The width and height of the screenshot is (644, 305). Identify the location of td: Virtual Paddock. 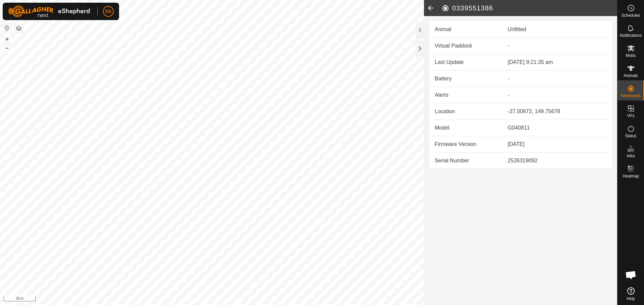
(466, 46).